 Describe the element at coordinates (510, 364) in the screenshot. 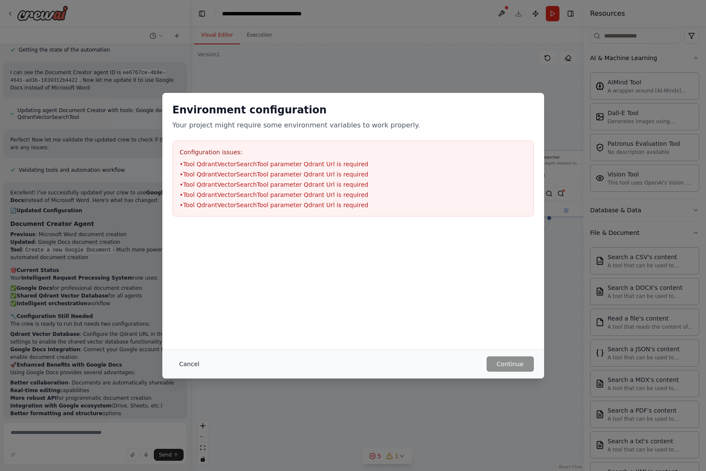

I see `button: Continue` at that location.